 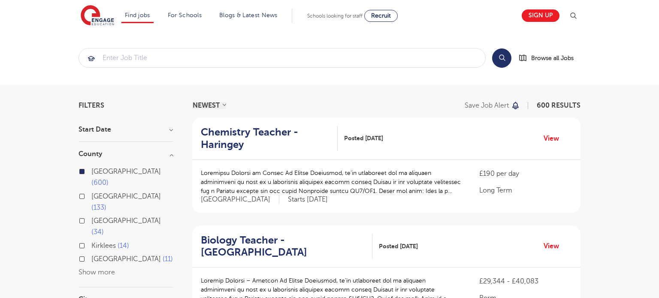 I want to click on p: £190 per day, so click(x=526, y=174).